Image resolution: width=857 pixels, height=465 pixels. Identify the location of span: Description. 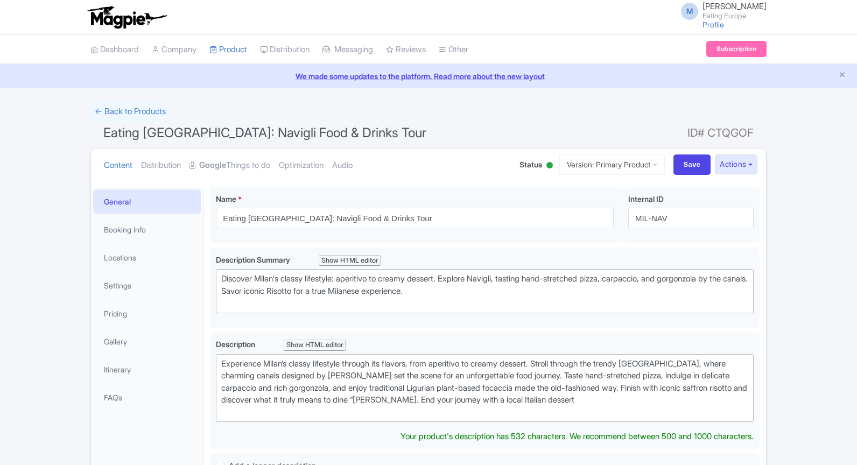
(236, 344).